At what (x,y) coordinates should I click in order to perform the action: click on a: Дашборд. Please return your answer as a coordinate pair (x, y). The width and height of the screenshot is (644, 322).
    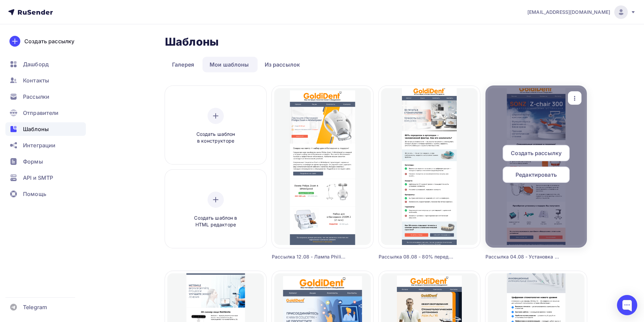
    Looking at the image, I should click on (46, 64).